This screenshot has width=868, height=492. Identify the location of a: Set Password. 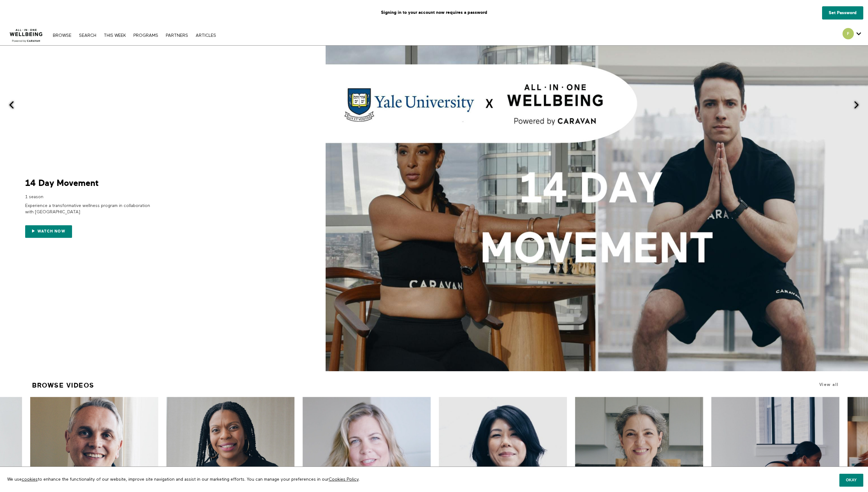
(843, 13).